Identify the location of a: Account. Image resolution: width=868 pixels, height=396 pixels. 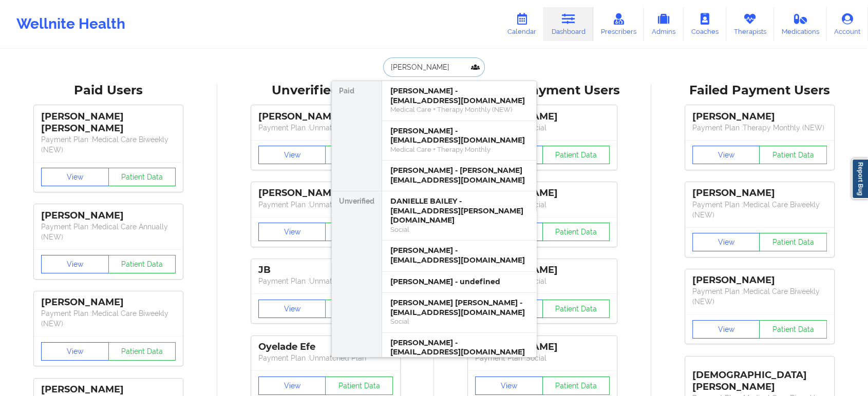
(847, 24).